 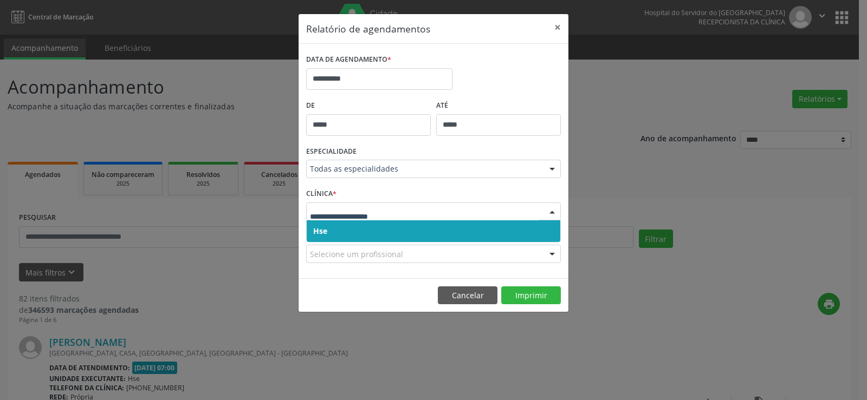 What do you see at coordinates (558, 27) in the screenshot?
I see `button: Close` at bounding box center [558, 27].